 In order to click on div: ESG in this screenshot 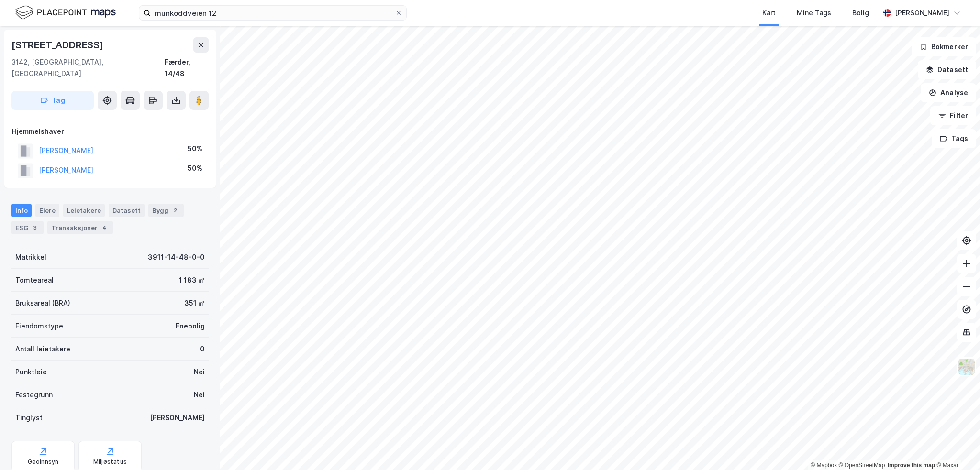, I will do `click(28, 228)`.